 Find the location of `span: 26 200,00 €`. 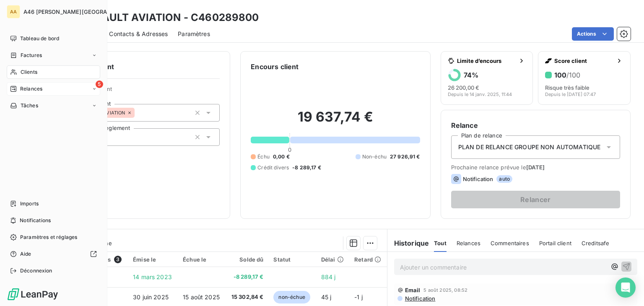

span: 26 200,00 € is located at coordinates (463, 88).